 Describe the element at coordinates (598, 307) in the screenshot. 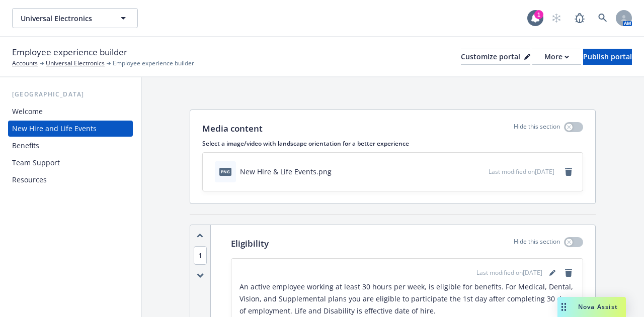

I see `span: Nova Assist` at that location.